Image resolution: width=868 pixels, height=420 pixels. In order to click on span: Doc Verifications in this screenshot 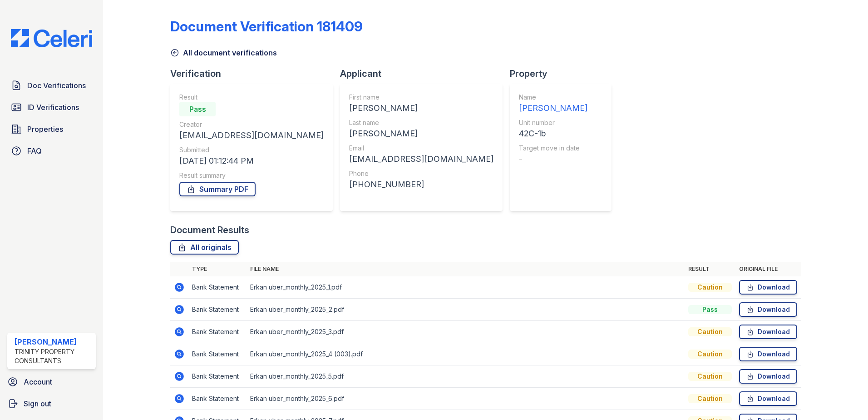, I will do `click(56, 85)`.